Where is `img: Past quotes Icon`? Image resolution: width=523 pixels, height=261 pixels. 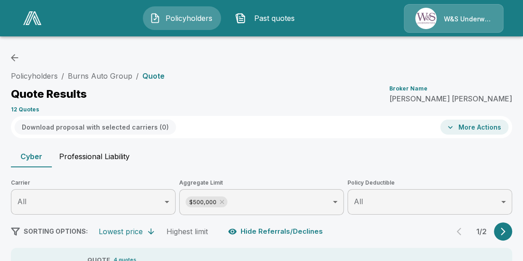
img: Past quotes Icon is located at coordinates (240, 18).